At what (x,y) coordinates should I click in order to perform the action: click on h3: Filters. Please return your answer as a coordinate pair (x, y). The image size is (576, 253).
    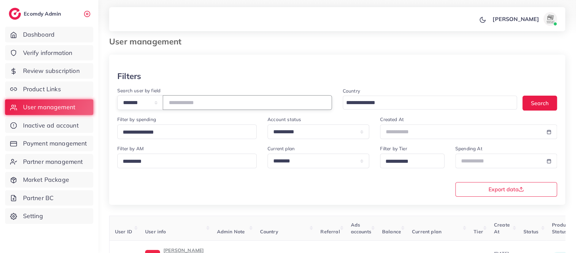
    Looking at the image, I should click on (129, 76).